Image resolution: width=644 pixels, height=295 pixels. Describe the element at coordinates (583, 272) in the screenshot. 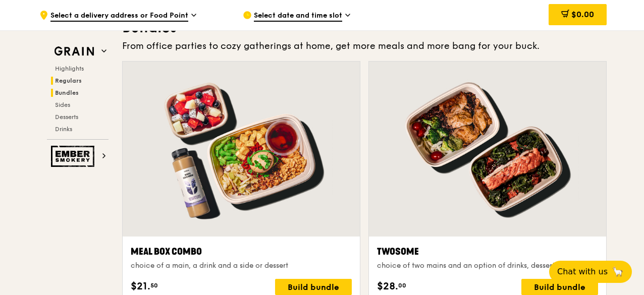

I see `span: Chat with us` at that location.